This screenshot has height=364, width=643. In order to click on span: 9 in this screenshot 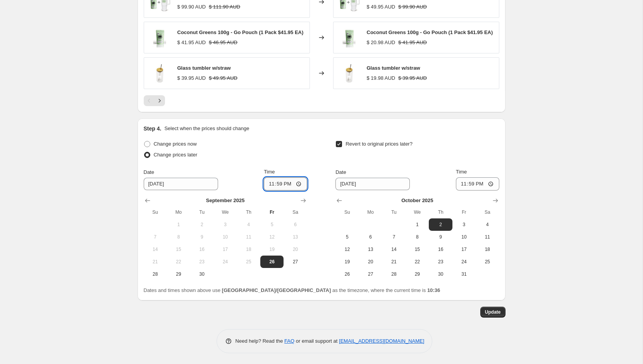, I will do `click(440, 237)`.